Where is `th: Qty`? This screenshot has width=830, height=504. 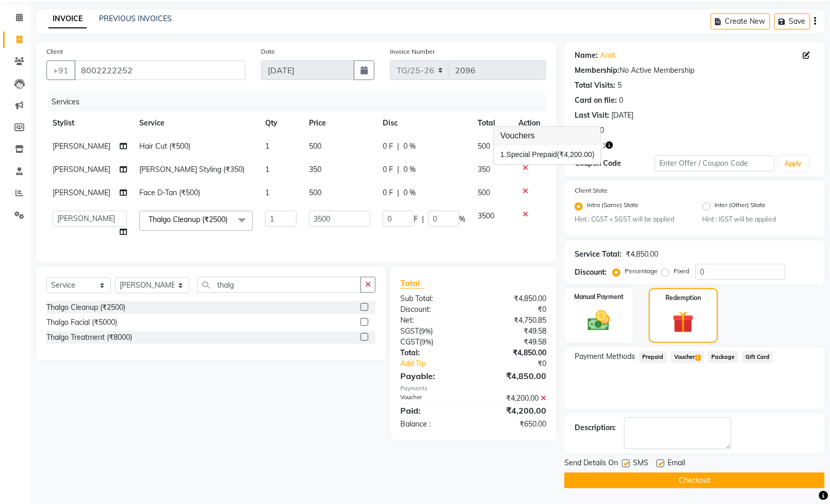
th: Qty is located at coordinates (281, 123).